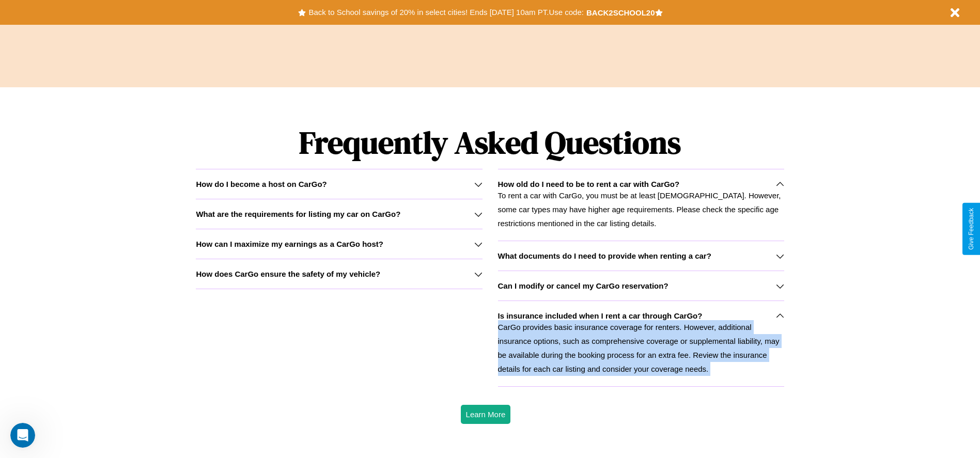 This screenshot has height=458, width=980. I want to click on h3: What documents do I need to provide when renting a car?, so click(604, 256).